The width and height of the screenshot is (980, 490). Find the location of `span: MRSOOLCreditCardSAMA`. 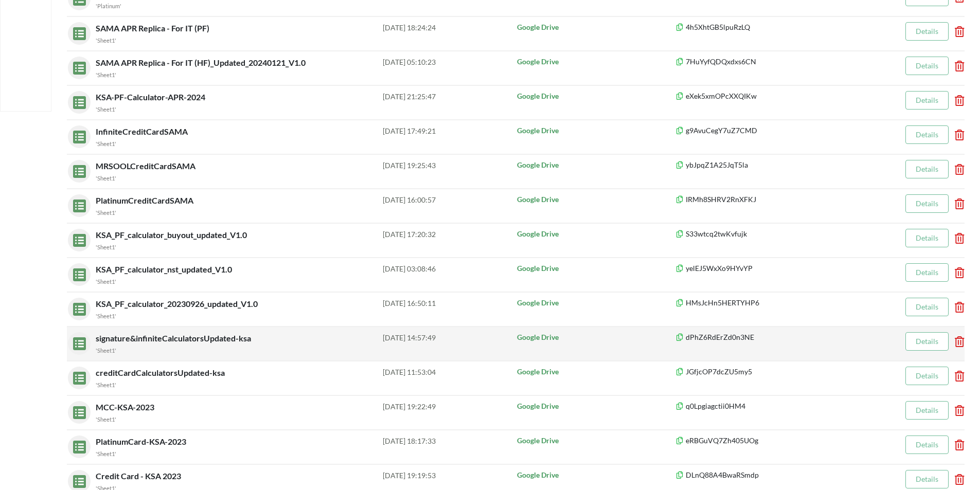

span: MRSOOLCreditCardSAMA is located at coordinates (147, 166).